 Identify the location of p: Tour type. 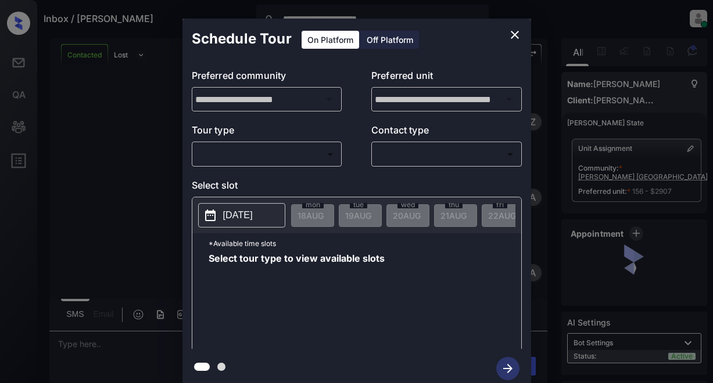
(267, 132).